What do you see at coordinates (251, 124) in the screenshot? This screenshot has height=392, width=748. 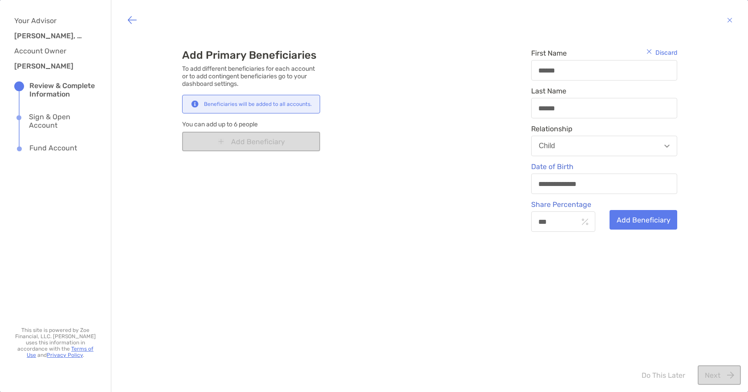 I see `span: You can add up to 6 people` at bounding box center [251, 124].